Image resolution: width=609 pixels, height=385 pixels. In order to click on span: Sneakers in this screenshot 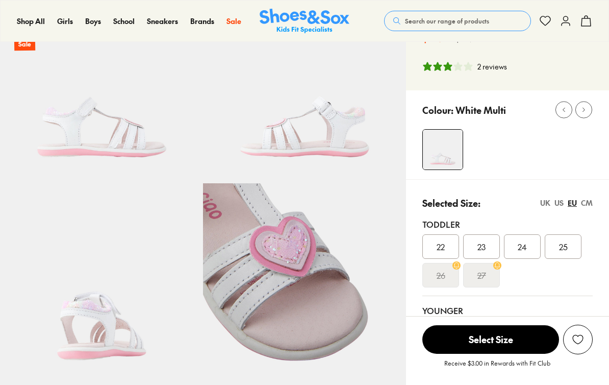, I will do `click(162, 21)`.